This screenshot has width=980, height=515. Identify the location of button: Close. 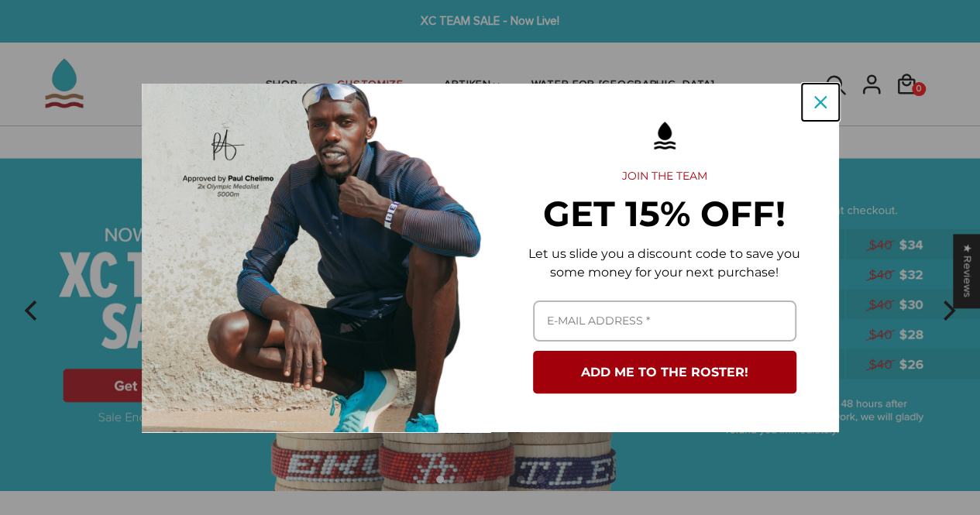
(820, 102).